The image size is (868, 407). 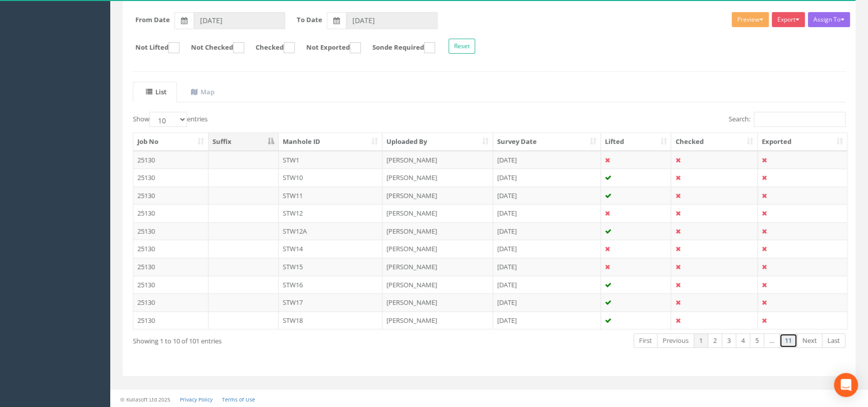 What do you see at coordinates (331, 142) in the screenshot?
I see `th: Manhole ID: activate to sort column ascending` at bounding box center [331, 142].